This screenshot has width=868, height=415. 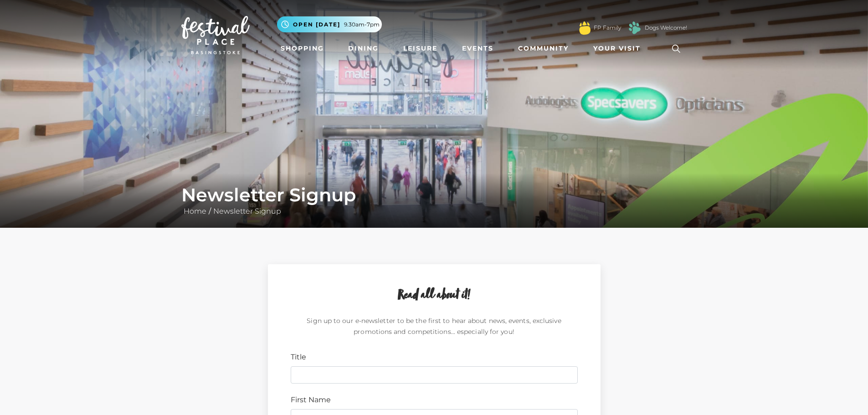 I want to click on a: Shopping, so click(x=302, y=49).